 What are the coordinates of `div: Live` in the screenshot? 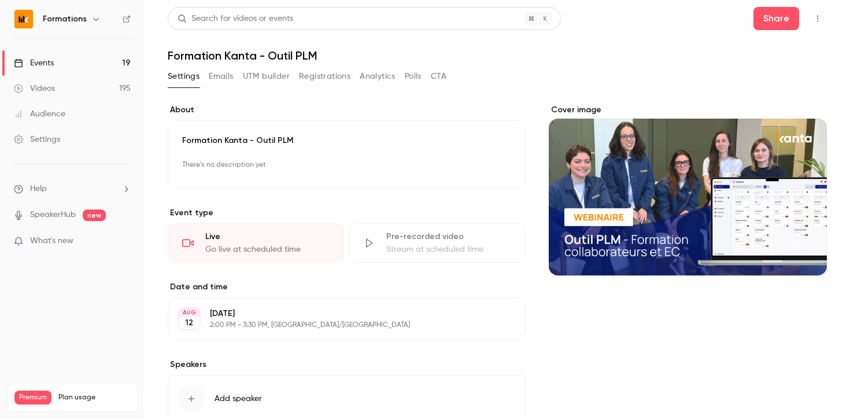 It's located at (267, 236).